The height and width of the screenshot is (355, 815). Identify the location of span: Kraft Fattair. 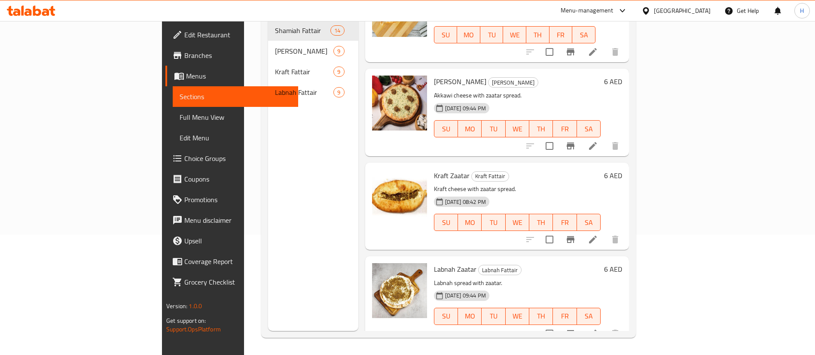
(304, 72).